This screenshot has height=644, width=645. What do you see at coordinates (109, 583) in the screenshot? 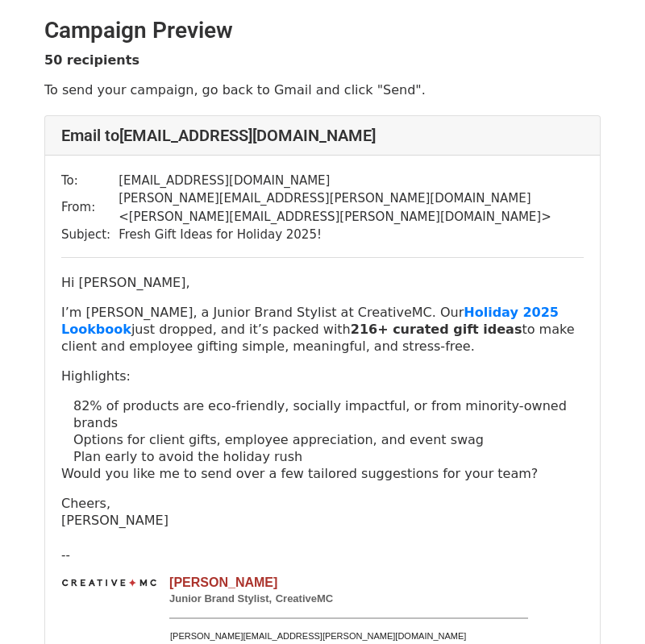
I see `img: photo` at bounding box center [109, 583].